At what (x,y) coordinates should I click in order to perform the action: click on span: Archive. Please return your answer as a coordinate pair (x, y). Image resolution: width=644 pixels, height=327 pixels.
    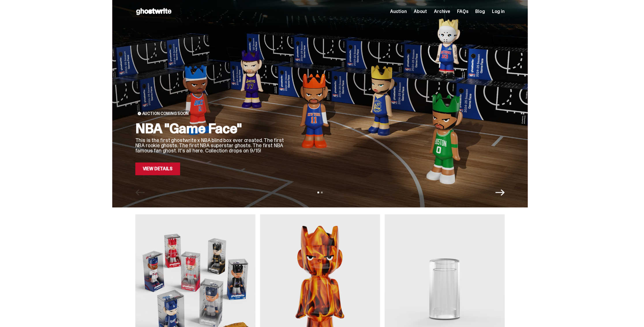
    Looking at the image, I should click on (442, 11).